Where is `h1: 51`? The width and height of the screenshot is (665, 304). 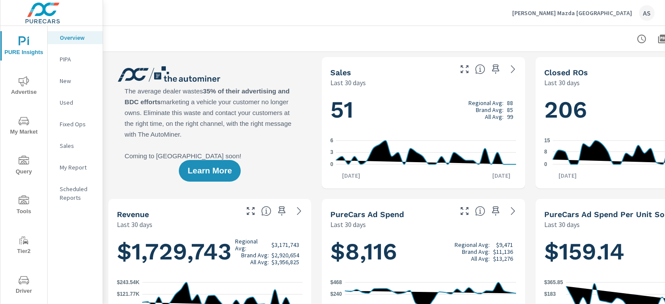 h1: 51 is located at coordinates (423, 110).